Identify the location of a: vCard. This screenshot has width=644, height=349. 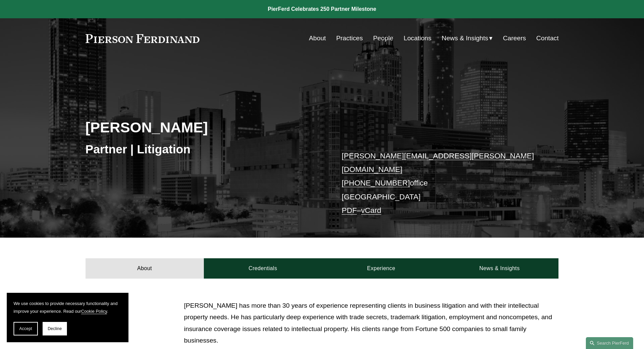
(371, 210).